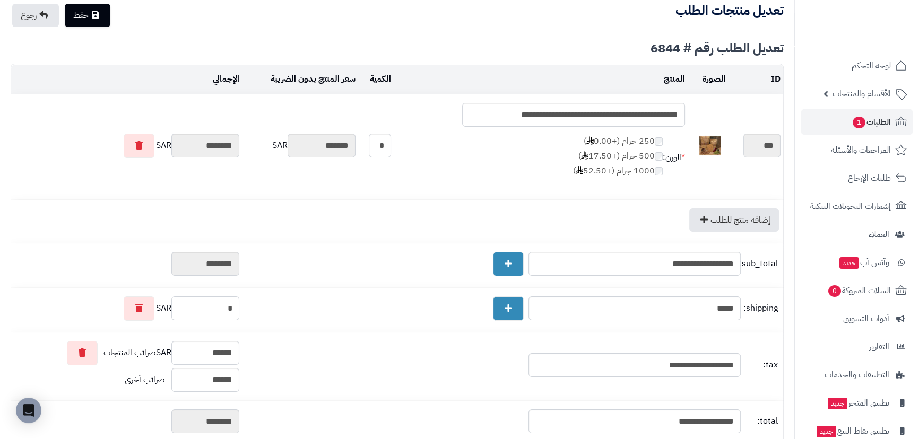  I want to click on a: التطبيقات والخدمات, so click(857, 375).